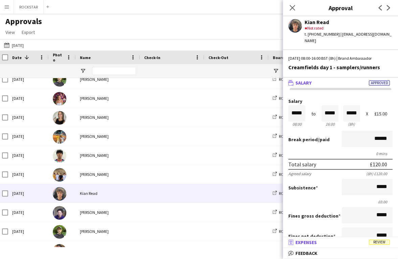 The image size is (398, 259). I want to click on span: Photo, so click(58, 57).